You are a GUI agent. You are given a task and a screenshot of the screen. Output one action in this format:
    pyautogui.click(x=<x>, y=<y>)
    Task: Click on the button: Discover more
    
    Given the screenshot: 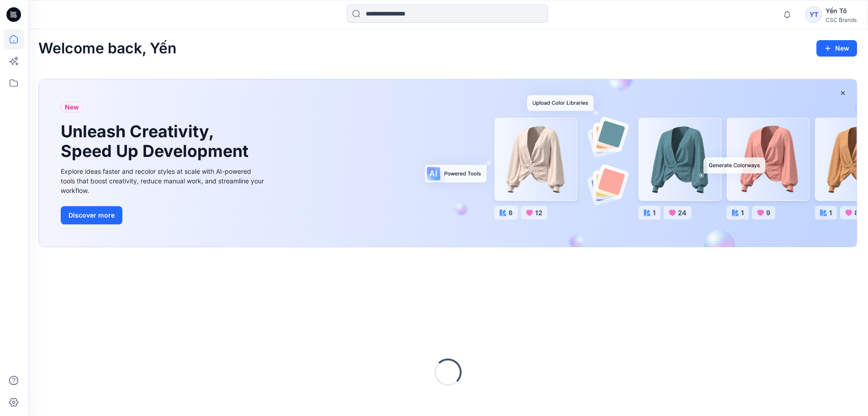 What is the action you would take?
    pyautogui.click(x=91, y=215)
    